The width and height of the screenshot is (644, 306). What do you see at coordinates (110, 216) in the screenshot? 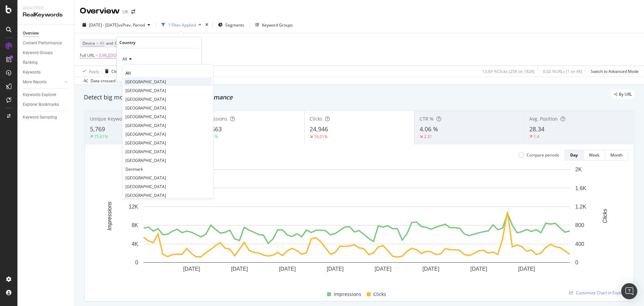
I see `text: Impressions` at bounding box center [110, 216].